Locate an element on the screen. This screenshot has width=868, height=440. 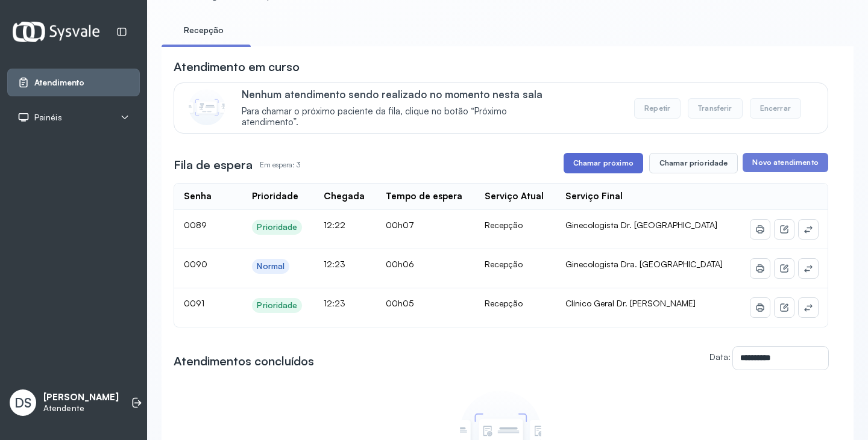
span: 00h07 is located at coordinates (399, 225).